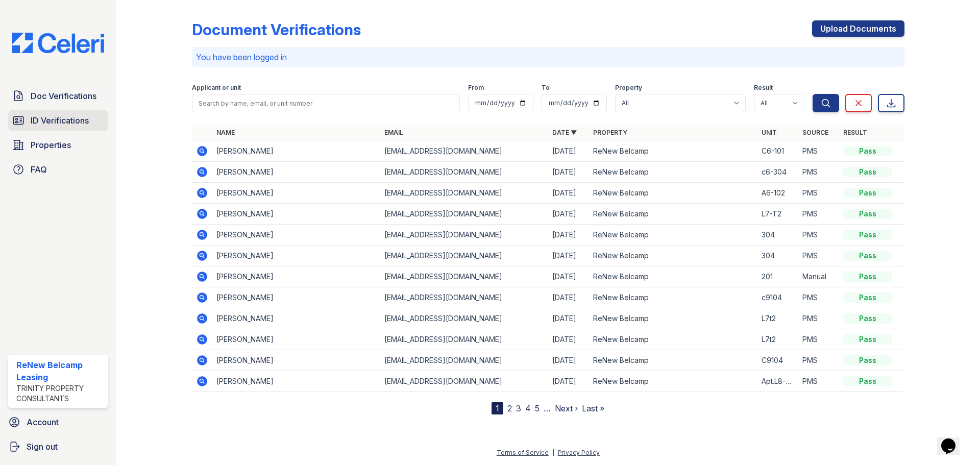 This screenshot has height=465, width=980. What do you see at coordinates (42, 423) in the screenshot?
I see `span: Account` at bounding box center [42, 423].